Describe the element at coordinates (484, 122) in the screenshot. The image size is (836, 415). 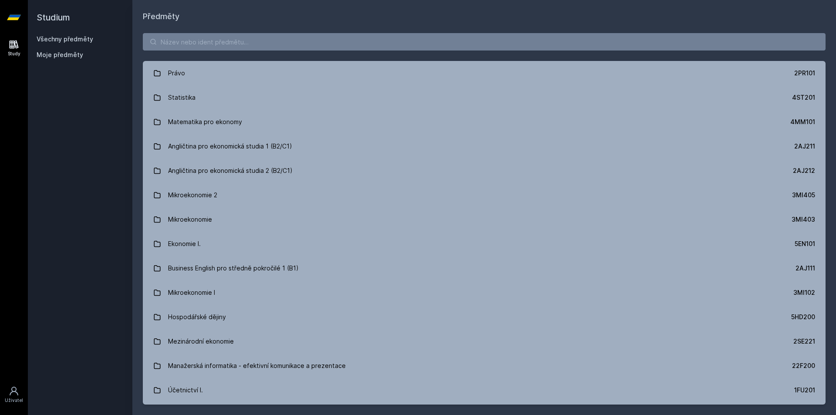
I see `a: Matematika pro ekonomy 4MM101` at that location.